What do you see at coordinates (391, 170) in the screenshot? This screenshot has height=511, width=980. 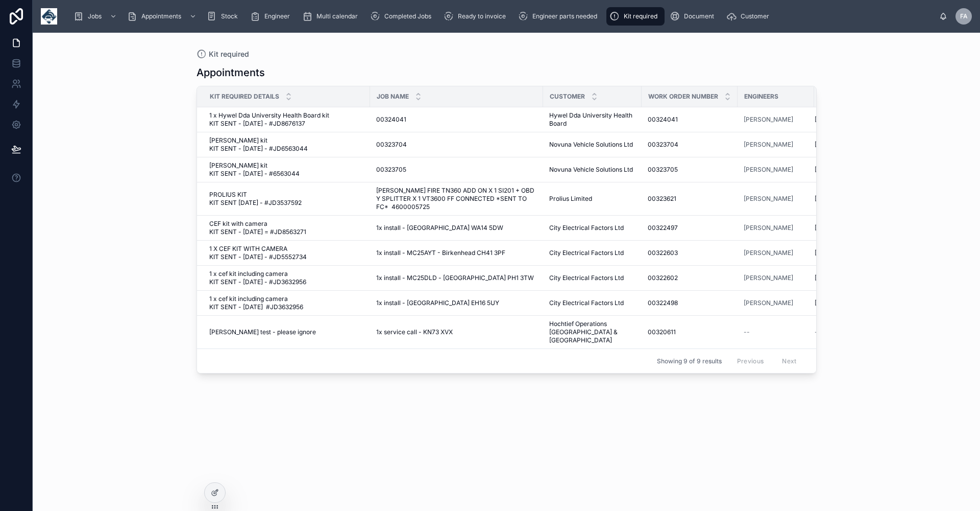 I see `span: 00323705` at bounding box center [391, 170].